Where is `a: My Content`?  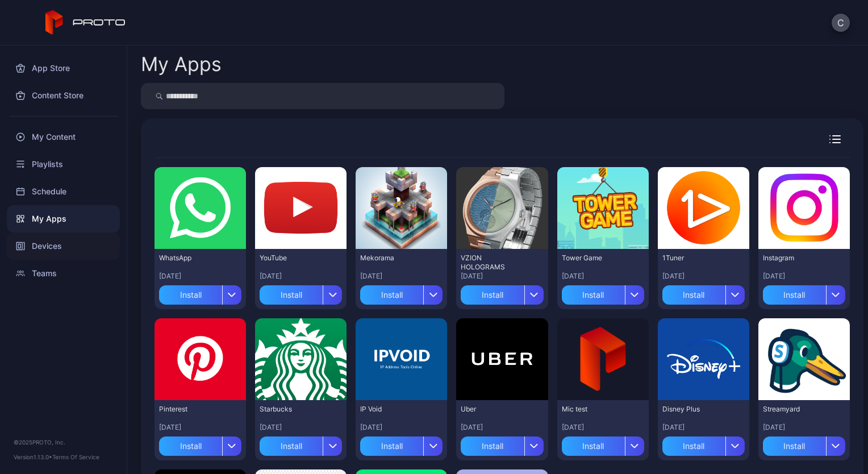 a: My Content is located at coordinates (63, 137).